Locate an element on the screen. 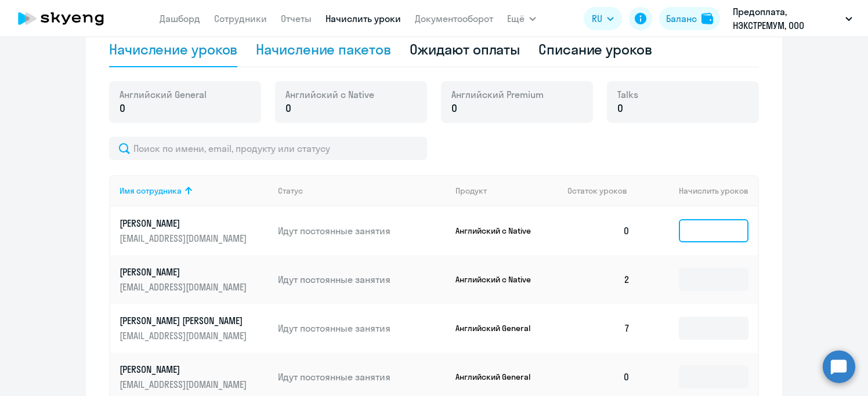 The image size is (868, 396). button: Балансbalance is located at coordinates (689, 18).